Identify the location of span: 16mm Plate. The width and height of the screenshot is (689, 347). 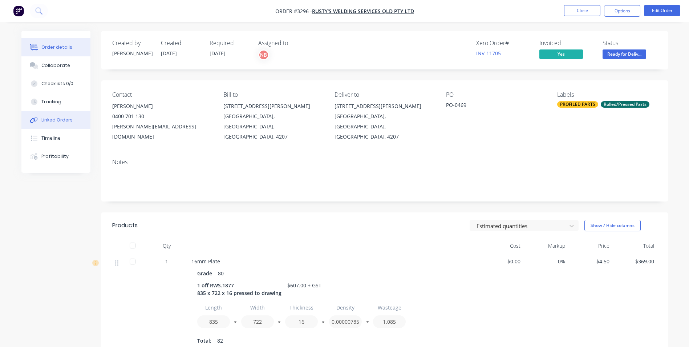
(206, 261).